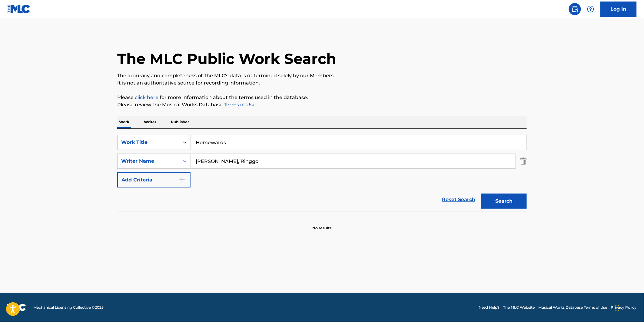 This screenshot has width=644, height=322. Describe the element at coordinates (180, 122) in the screenshot. I see `p: Publisher` at that location.